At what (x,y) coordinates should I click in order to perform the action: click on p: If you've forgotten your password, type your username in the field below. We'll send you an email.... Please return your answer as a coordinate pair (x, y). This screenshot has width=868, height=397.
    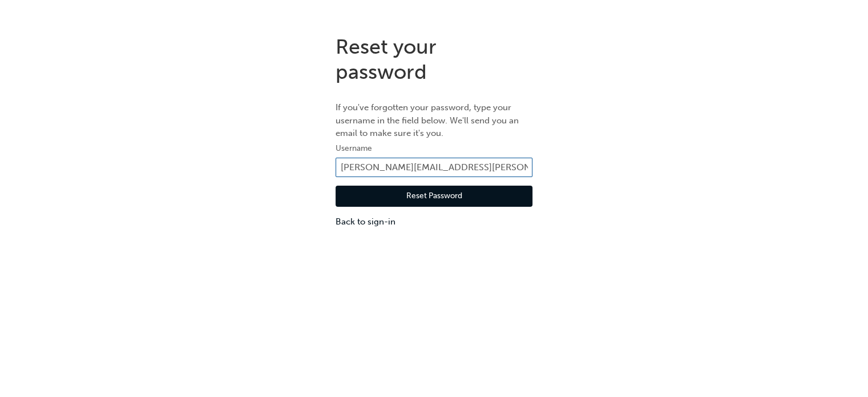
    Looking at the image, I should click on (434, 121).